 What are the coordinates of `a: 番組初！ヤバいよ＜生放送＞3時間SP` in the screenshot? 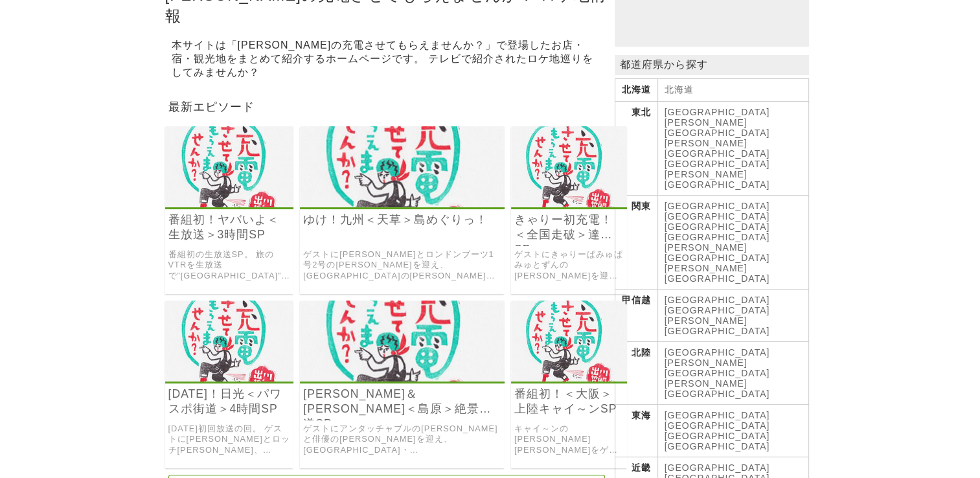 It's located at (230, 227).